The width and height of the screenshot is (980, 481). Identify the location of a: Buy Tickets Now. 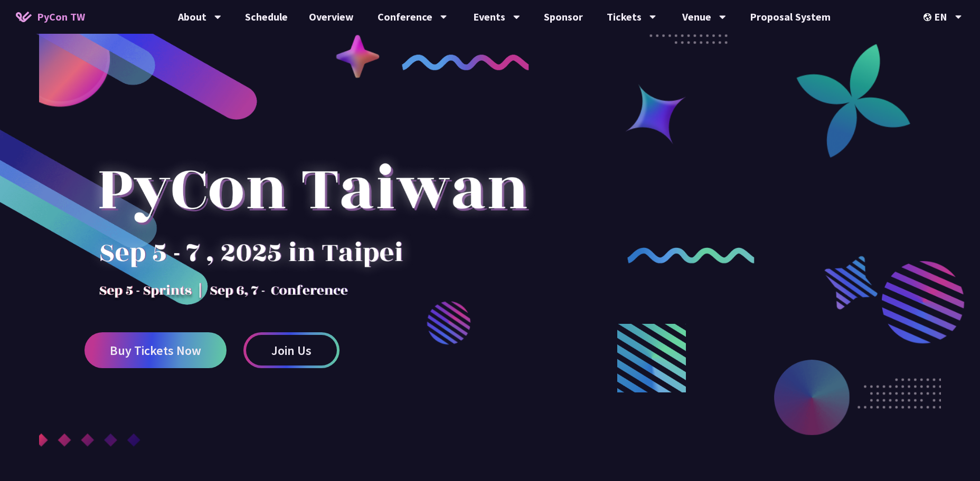
(155, 351).